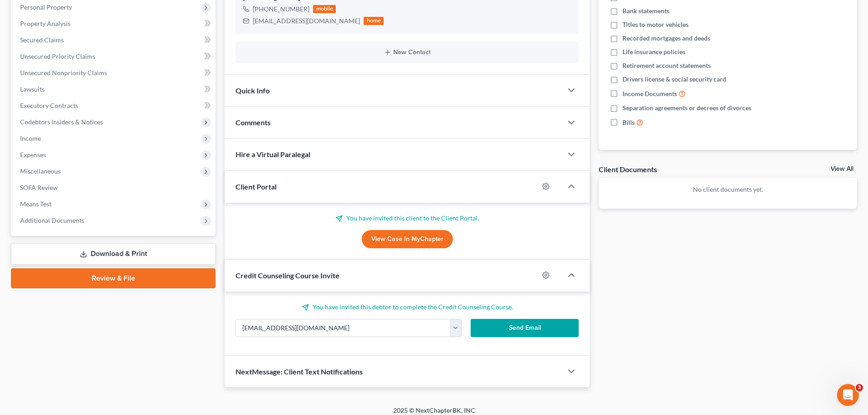  What do you see at coordinates (58, 56) in the screenshot?
I see `span: Unsecured Priority Claims` at bounding box center [58, 56].